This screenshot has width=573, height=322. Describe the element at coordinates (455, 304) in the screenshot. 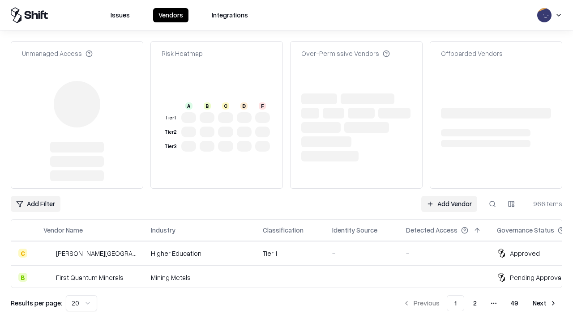

I see `button: 1` at that location.